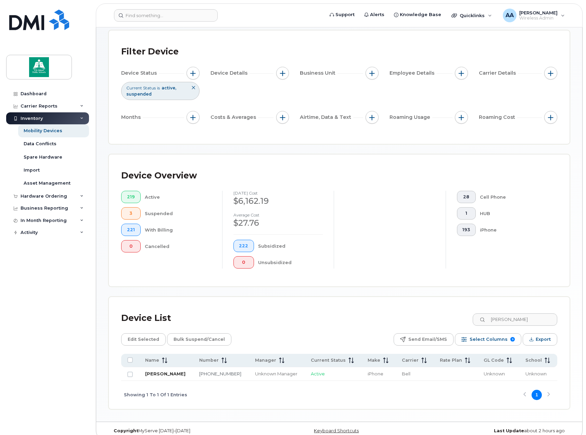 The height and width of the screenshot is (435, 586). Describe the element at coordinates (178, 230) in the screenshot. I see `div: With Billing` at that location.